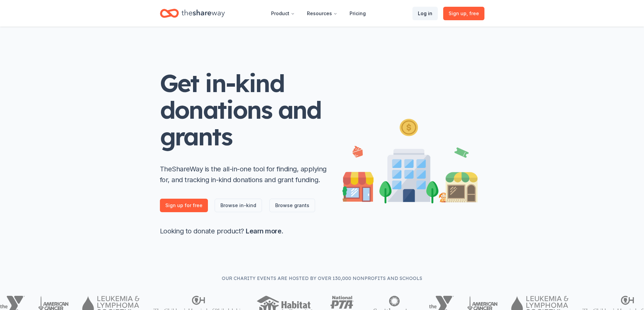 The width and height of the screenshot is (644, 310). Describe the element at coordinates (244, 110) in the screenshot. I see `h1: Get in-kind donations and grants` at that location.